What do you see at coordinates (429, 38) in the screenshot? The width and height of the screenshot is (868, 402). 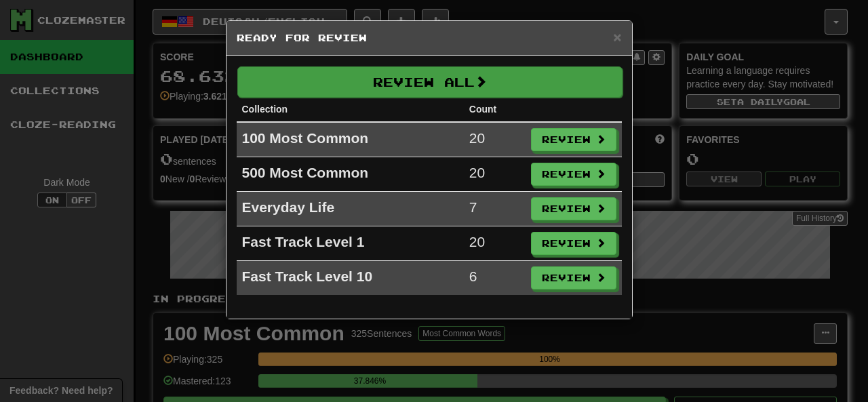 I see `h5: Ready for Review` at bounding box center [429, 38].